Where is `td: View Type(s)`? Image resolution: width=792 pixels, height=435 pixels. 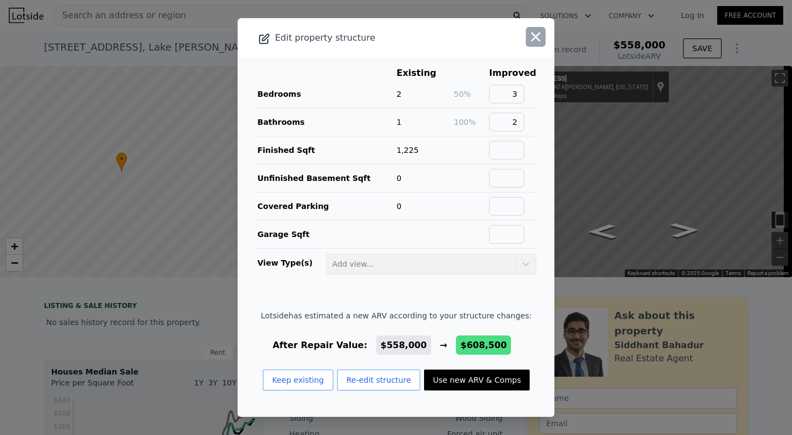
td: View Type(s) is located at coordinates (290, 262).